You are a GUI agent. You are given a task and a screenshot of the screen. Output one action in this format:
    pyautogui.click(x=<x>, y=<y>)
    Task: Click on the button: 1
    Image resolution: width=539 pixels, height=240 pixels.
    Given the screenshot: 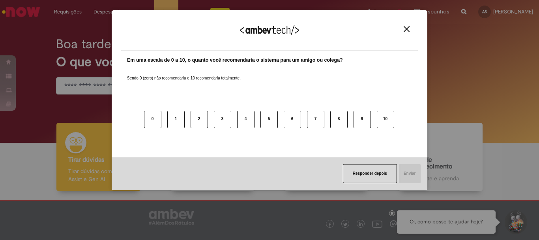 What is the action you would take?
    pyautogui.click(x=176, y=119)
    